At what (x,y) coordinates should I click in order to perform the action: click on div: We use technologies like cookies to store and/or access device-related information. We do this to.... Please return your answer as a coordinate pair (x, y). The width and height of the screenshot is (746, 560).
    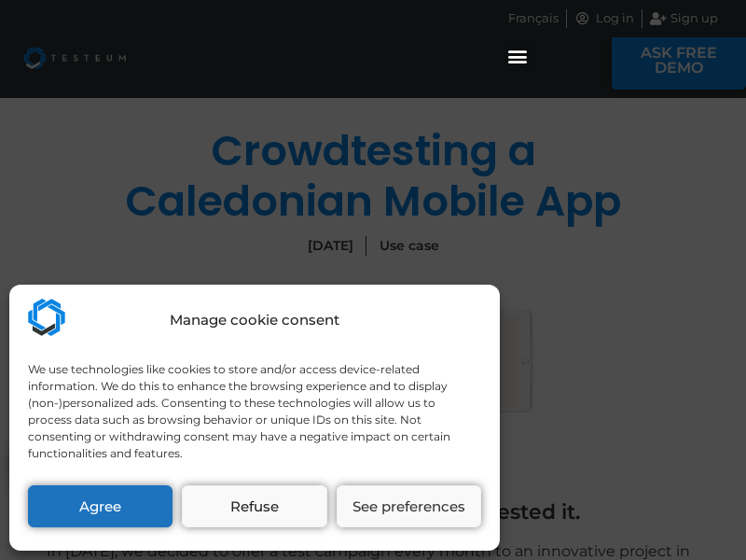
    Looking at the image, I should click on (254, 411).